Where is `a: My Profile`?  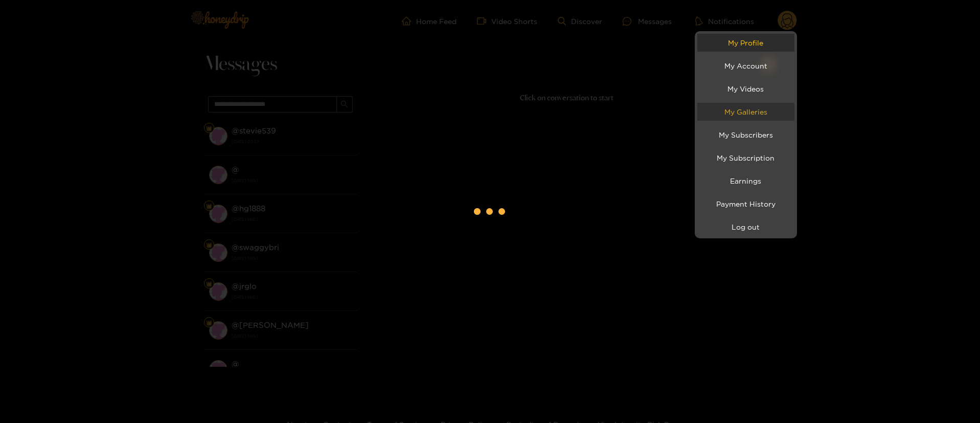 a: My Profile is located at coordinates (746, 42).